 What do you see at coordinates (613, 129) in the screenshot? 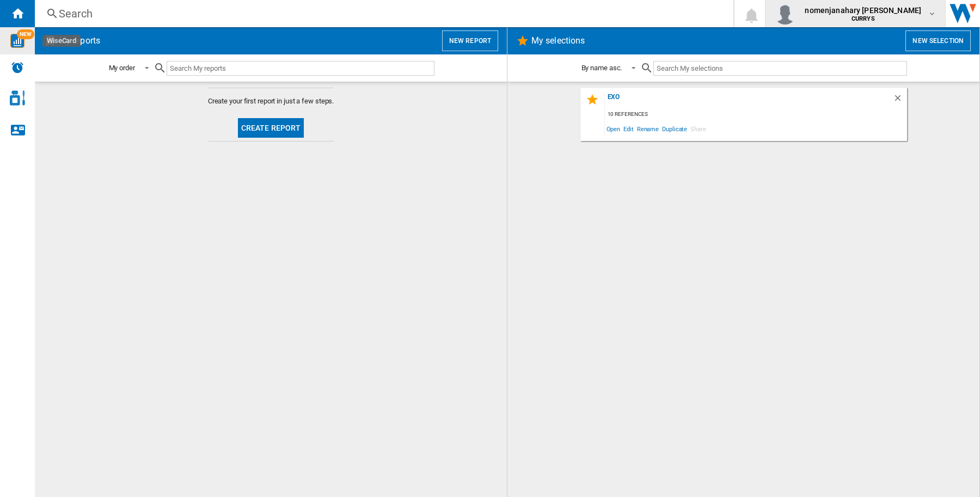
I see `span: Open` at bounding box center [613, 129].